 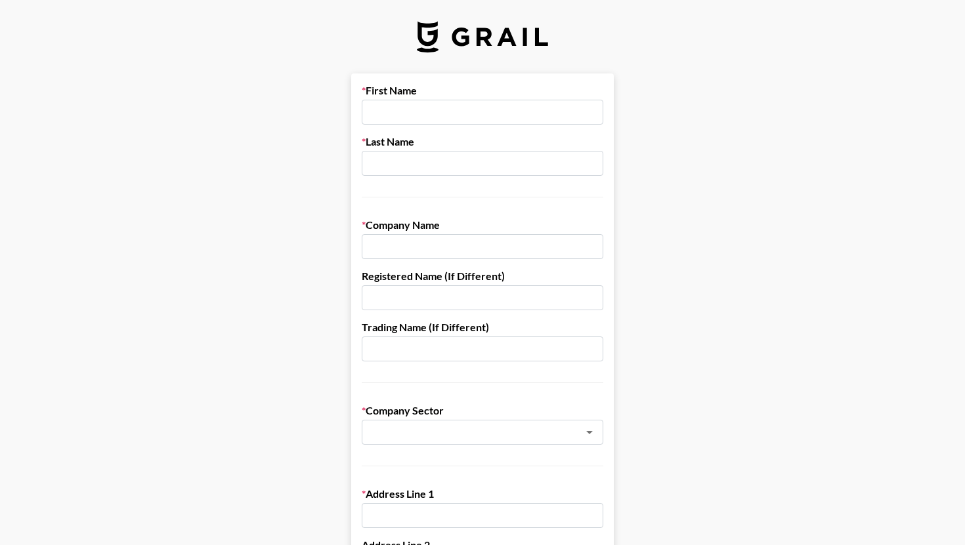 I want to click on label: Address Line 1, so click(x=482, y=494).